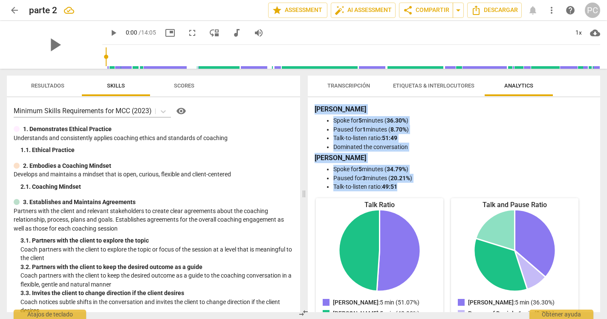 The height and width of the screenshot is (319, 607). What do you see at coordinates (579, 33) in the screenshot?
I see `div: 1x` at bounding box center [579, 33].